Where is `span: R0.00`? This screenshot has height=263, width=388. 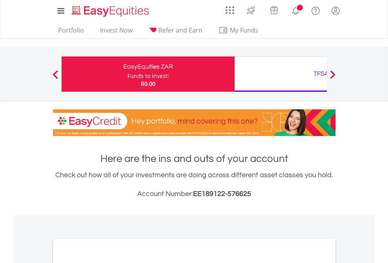 span: R0.00 is located at coordinates (148, 84).